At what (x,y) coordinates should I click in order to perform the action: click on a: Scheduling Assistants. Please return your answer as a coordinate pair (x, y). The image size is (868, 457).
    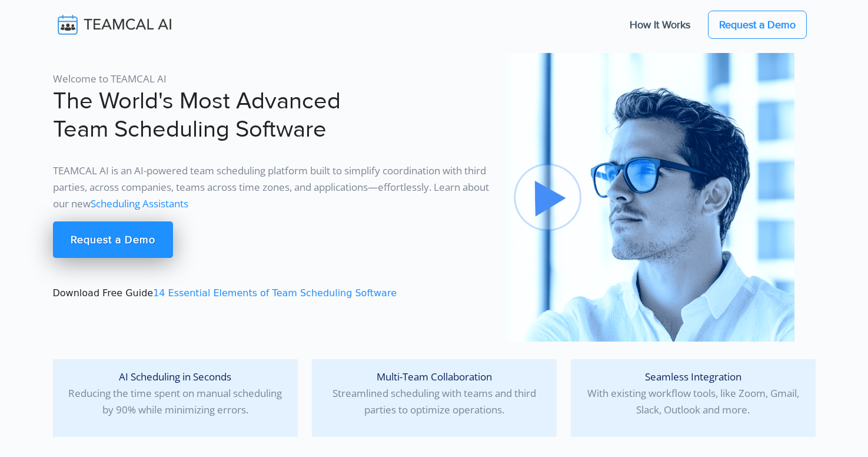
    Looking at the image, I should click on (140, 203).